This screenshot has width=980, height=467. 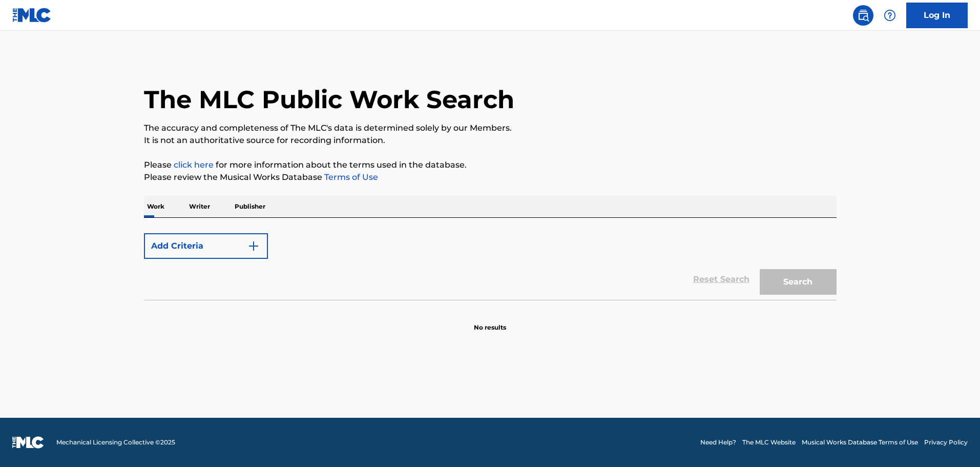 I want to click on img: logo, so click(x=28, y=442).